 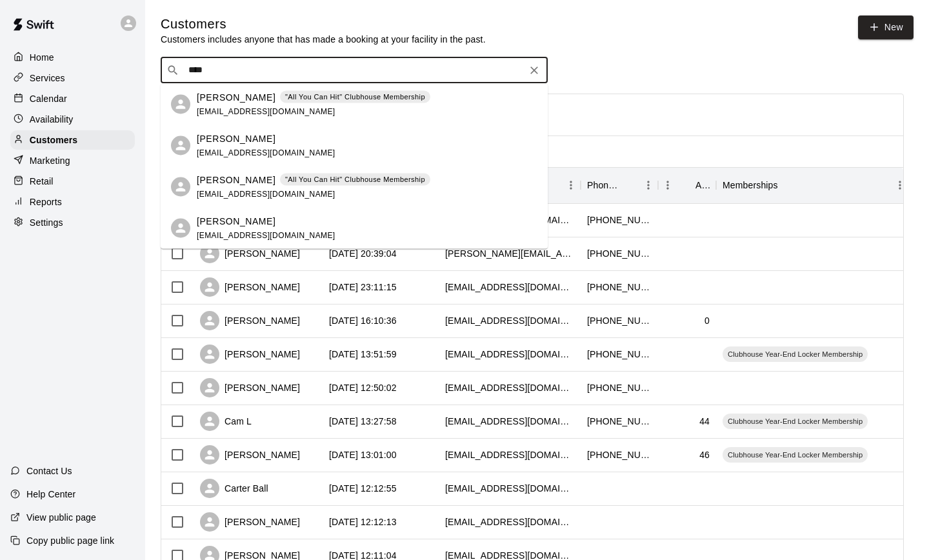 What do you see at coordinates (510, 421) in the screenshot?
I see `div: luicameron@gmail.com` at bounding box center [510, 421].